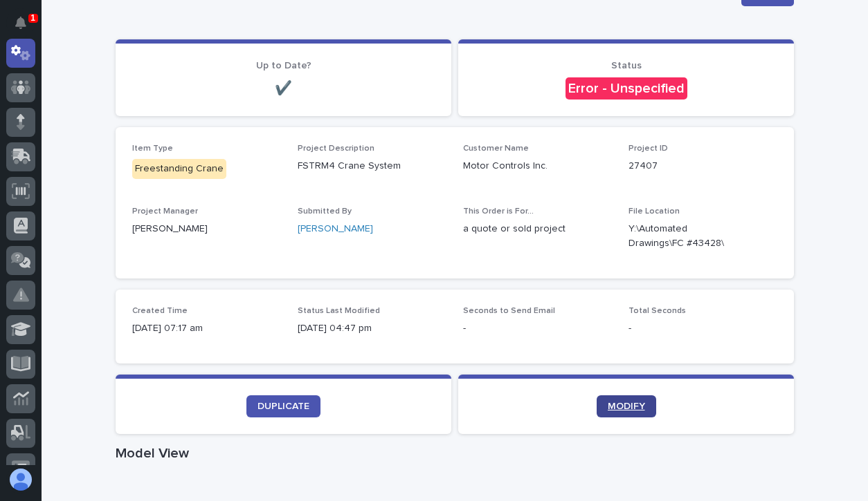 This screenshot has height=501, width=868. I want to click on button: Notifications, so click(21, 23).